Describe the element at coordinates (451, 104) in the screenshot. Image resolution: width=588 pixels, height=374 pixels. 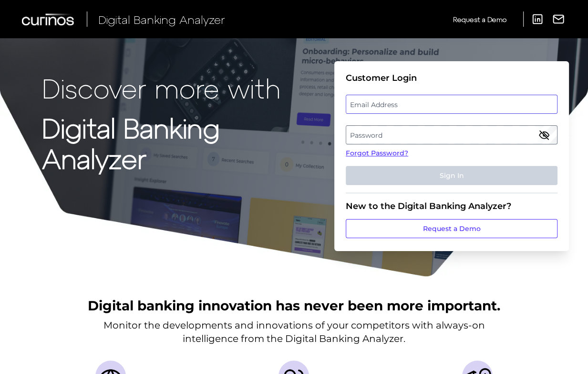
I see `label: Email Address` at that location.